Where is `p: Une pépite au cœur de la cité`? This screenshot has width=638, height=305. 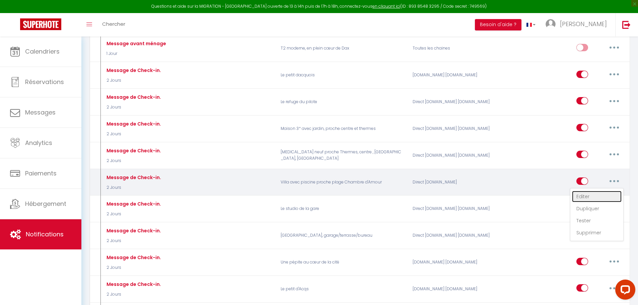 p: Une pépite au cœur de la cité is located at coordinates (342, 263).